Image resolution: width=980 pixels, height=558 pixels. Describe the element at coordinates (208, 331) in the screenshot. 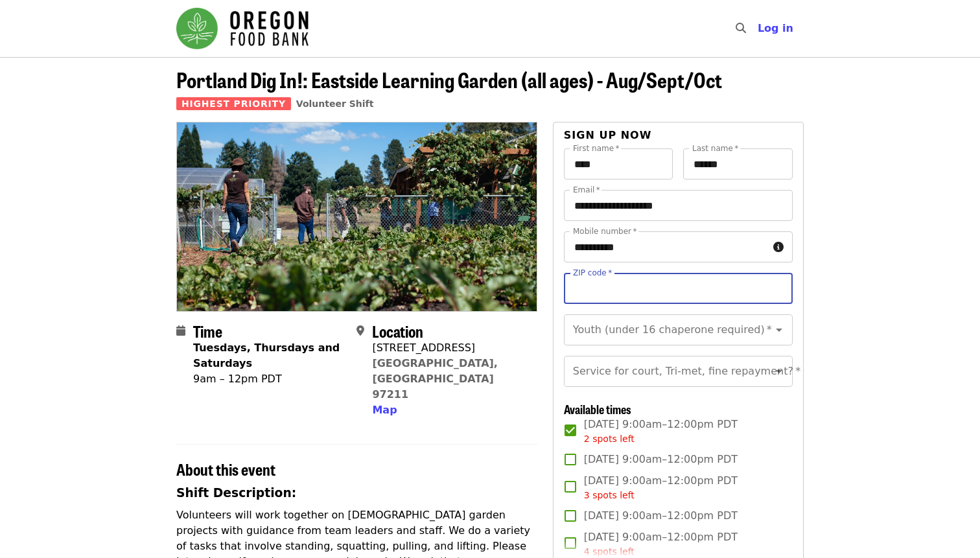

I see `span: Time` at that location.